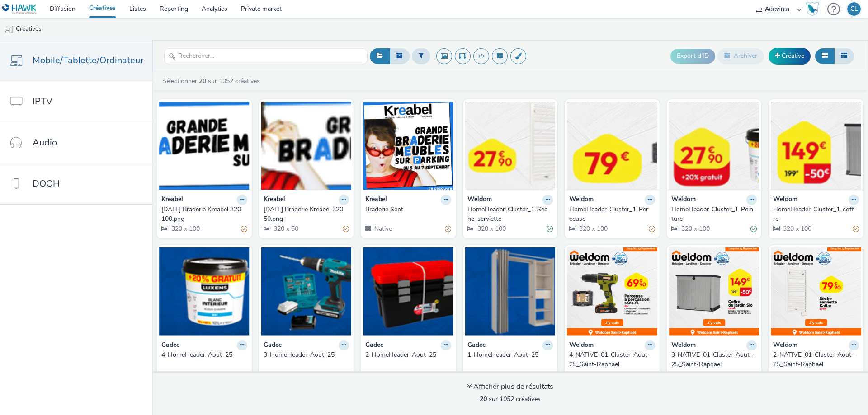 The image size is (868, 415). I want to click on a: Braderie Sept, so click(408, 210).